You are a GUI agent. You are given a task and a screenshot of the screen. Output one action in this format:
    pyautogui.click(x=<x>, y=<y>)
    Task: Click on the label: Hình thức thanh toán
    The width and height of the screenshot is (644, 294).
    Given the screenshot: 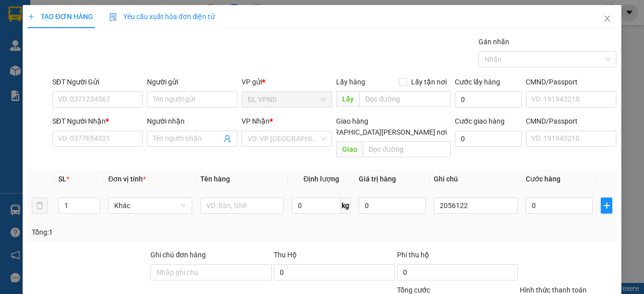 What is the action you would take?
    pyautogui.click(x=553, y=290)
    